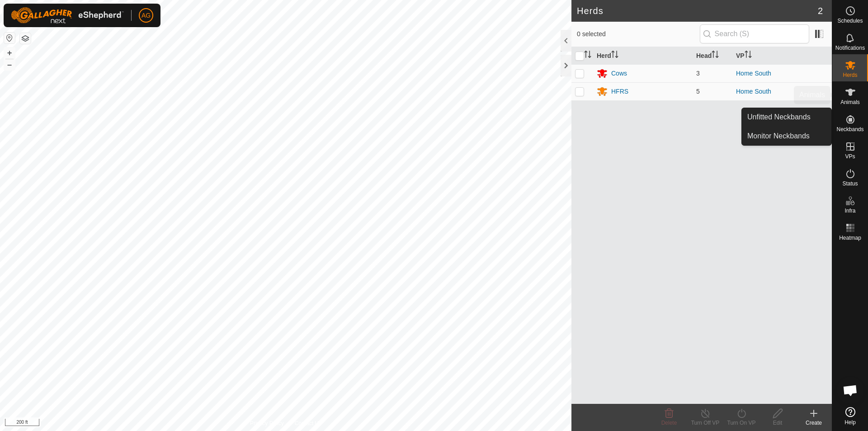 The height and width of the screenshot is (431, 868). What do you see at coordinates (755, 34) in the screenshot?
I see `input: Search (S)` at bounding box center [755, 34].